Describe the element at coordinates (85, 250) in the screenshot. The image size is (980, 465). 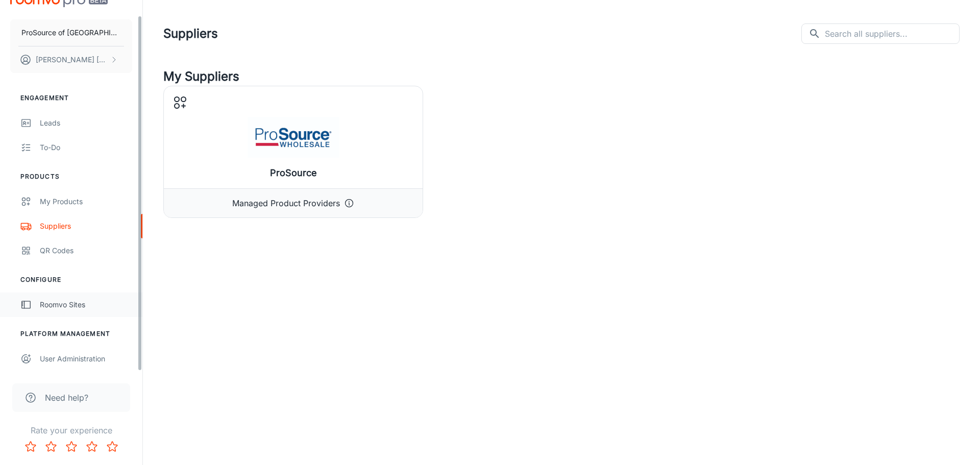
I see `div: QR Codes` at that location.